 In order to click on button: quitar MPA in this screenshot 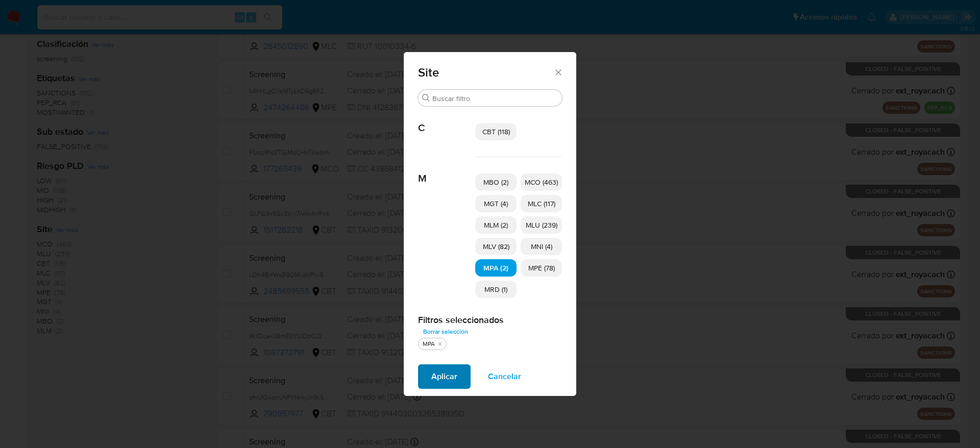, I will do `click(440, 344)`.